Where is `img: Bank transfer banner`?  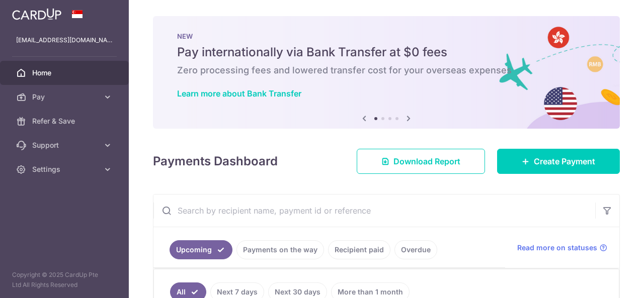 img: Bank transfer banner is located at coordinates (387, 73).